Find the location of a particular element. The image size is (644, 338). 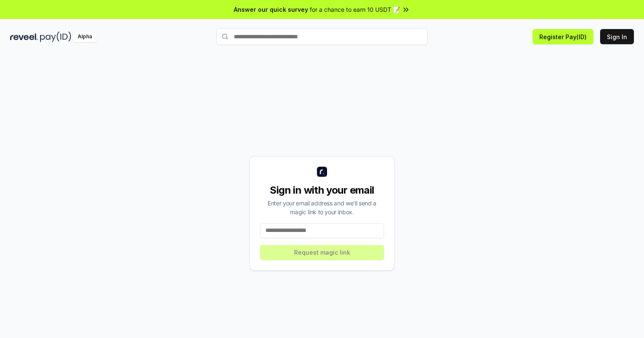

span: for a chance to earn 10 USDT 📝 is located at coordinates (354, 9).